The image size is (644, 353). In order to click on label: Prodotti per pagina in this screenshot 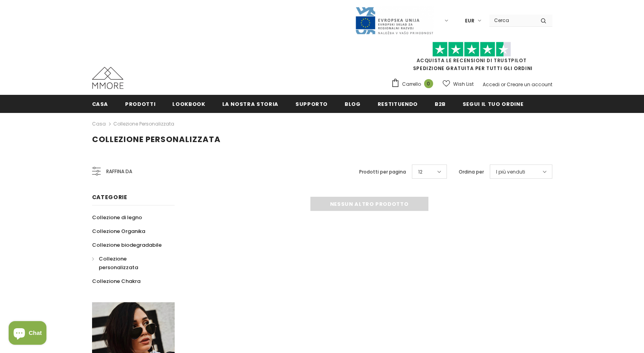, I will do `click(383, 172)`.